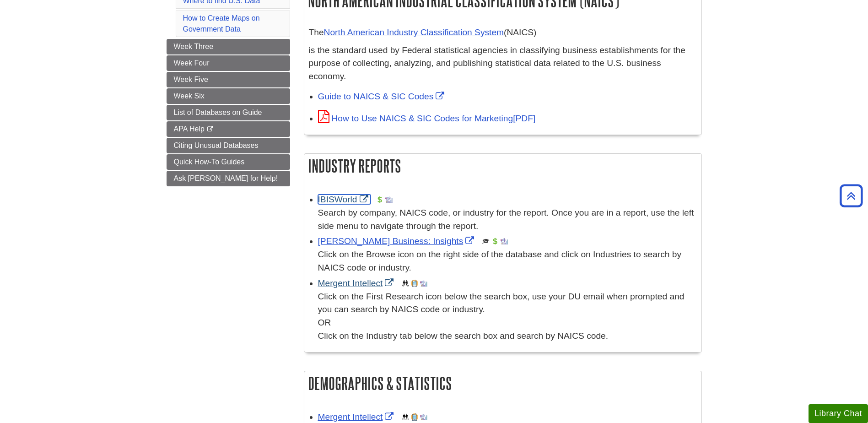 This screenshot has width=868, height=423. I want to click on i: This link opens in a new window, so click(210, 129).